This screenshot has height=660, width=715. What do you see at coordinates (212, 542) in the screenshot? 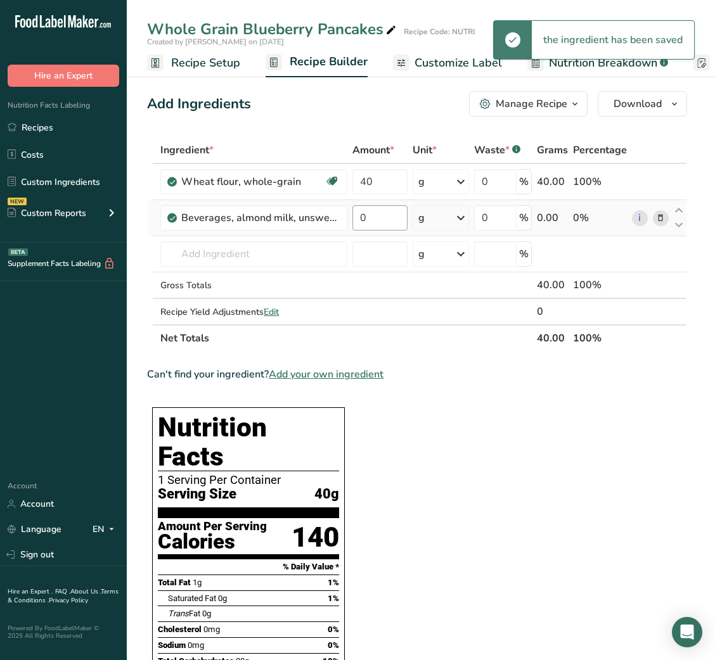
I see `div: Calories` at bounding box center [212, 542].